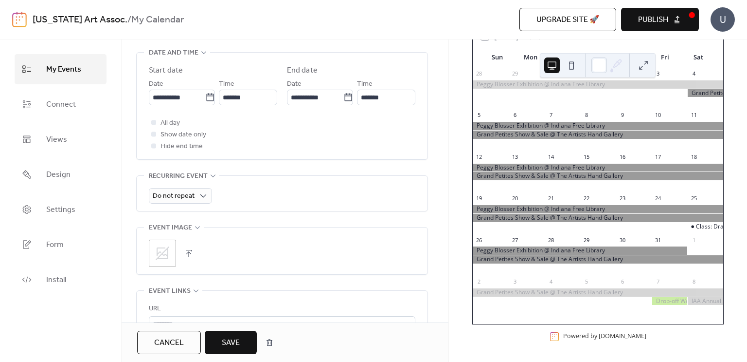 Image resolution: width=747 pixels, height=362 pixels. What do you see at coordinates (658, 156) in the screenshot?
I see `div: 17` at bounding box center [658, 156].